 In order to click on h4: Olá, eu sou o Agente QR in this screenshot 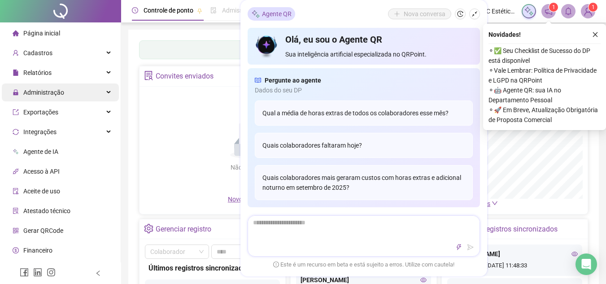, I will do `click(378, 39)`.